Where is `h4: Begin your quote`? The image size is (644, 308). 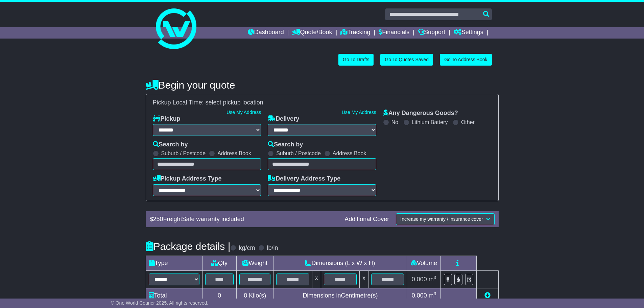
h4: Begin your quote is located at coordinates (322, 85).